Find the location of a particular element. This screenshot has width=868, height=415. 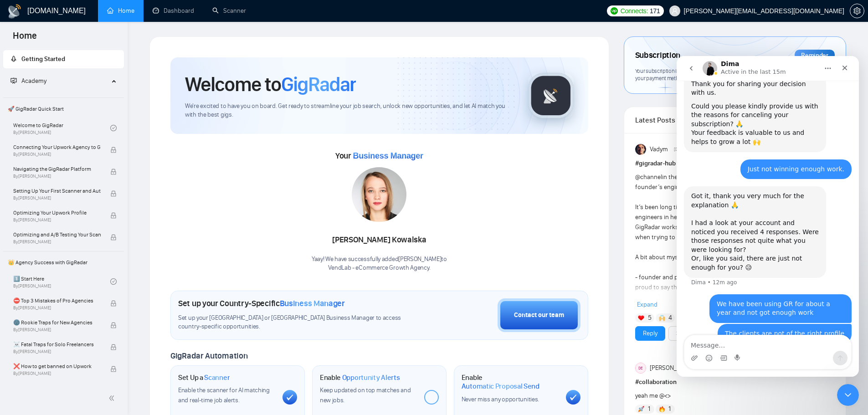

span: Connecting Your Upwork Agency to GigRadar is located at coordinates (57, 147).